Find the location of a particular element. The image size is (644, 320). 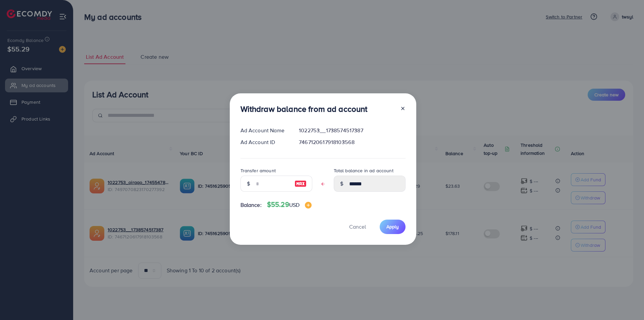

span: Balance: is located at coordinates (251, 205).